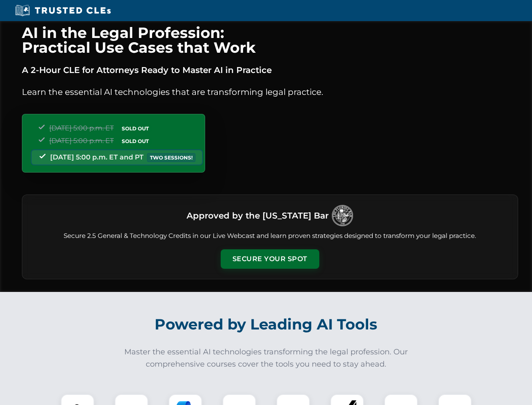  What do you see at coordinates (270, 259) in the screenshot?
I see `button: Secure Your Spot` at bounding box center [270, 259].